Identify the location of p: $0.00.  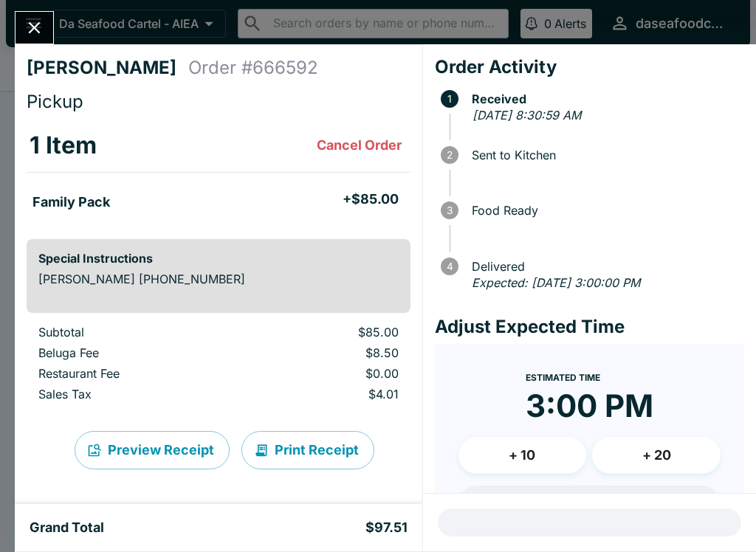
(326, 374).